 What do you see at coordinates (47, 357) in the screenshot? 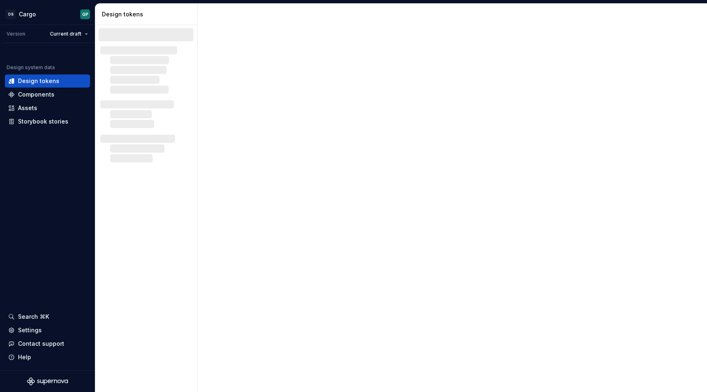
I see `button: Help` at bounding box center [47, 357].